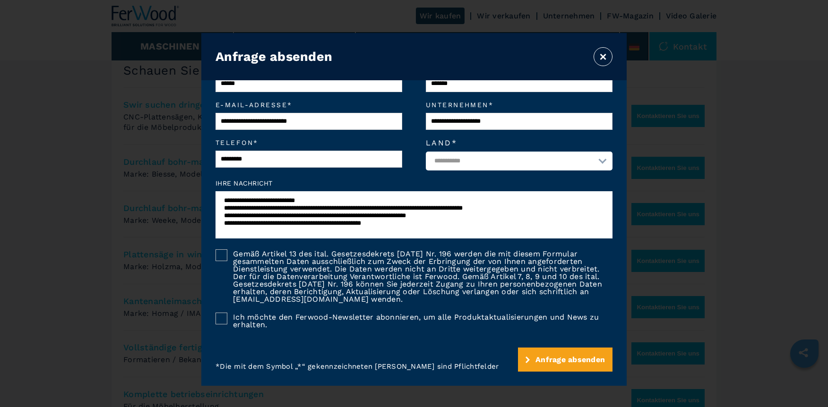  What do you see at coordinates (309, 159) in the screenshot?
I see `input: Telefon*` at bounding box center [309, 159].